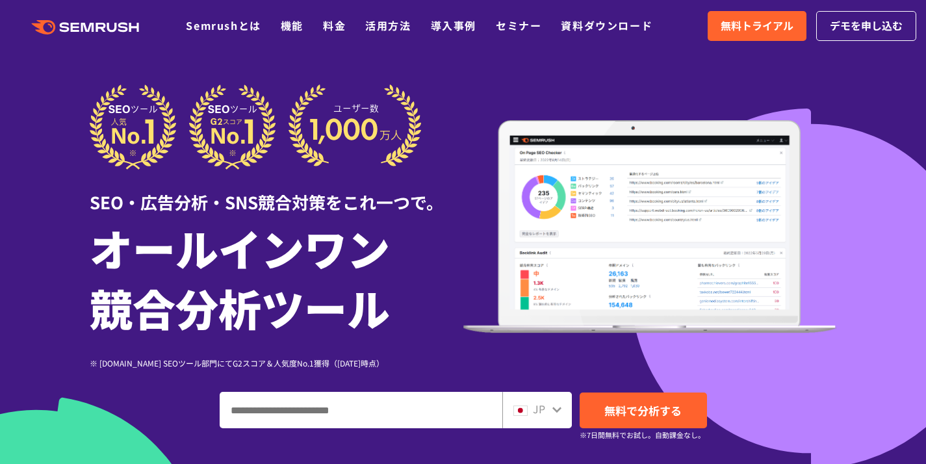 The height and width of the screenshot is (464, 926). Describe the element at coordinates (539, 409) in the screenshot. I see `span: JP` at that location.